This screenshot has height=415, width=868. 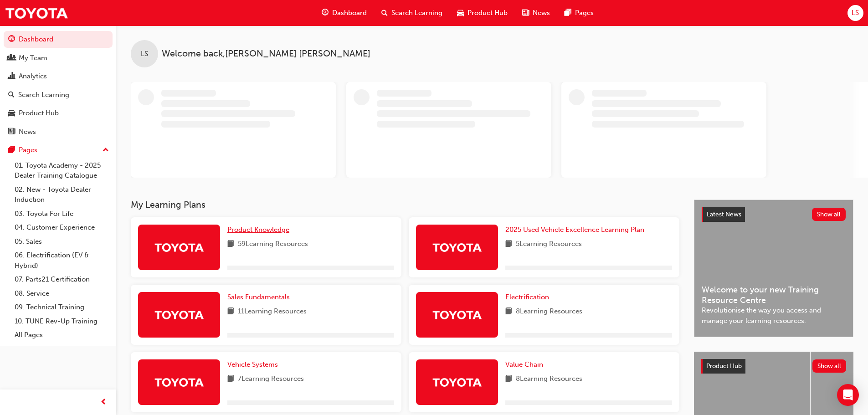 I want to click on a: 08. Service, so click(x=62, y=293).